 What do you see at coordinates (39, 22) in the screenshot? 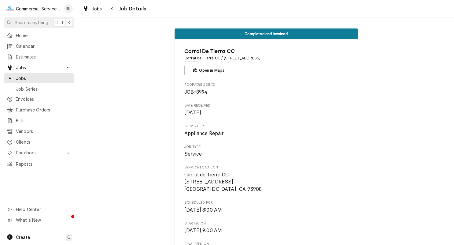
I see `button: Search anythingCtrlK` at bounding box center [39, 22].